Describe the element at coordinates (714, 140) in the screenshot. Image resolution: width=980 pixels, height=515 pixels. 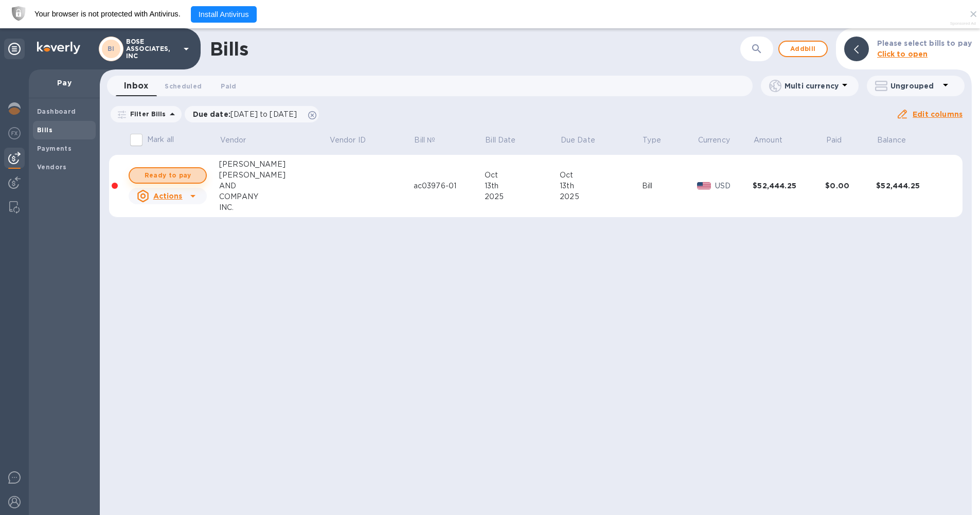
I see `p: Currency` at that location.